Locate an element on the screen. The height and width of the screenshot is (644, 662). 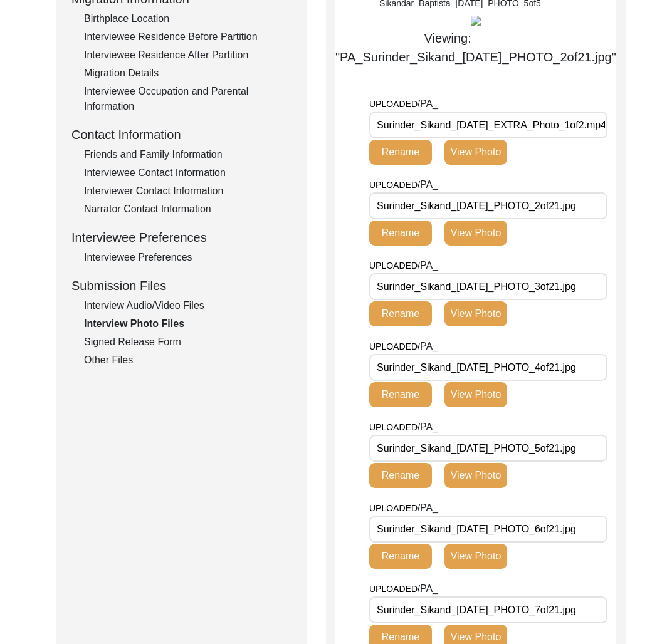
div: Interviewee Occupation and Parental Information is located at coordinates (188, 99).